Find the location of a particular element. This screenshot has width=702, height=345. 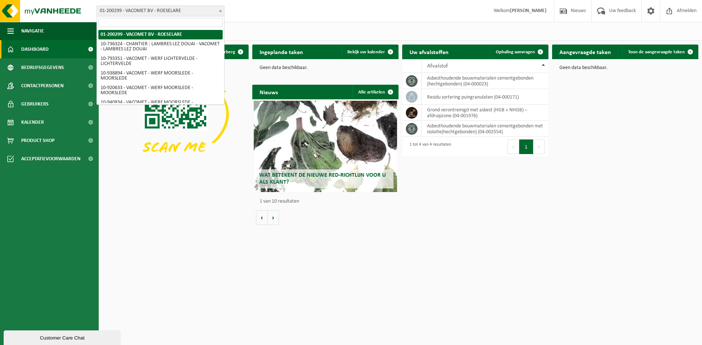

span: Wat betekent de nieuwe RED-richtlijn voor u als klant? is located at coordinates (322, 179).